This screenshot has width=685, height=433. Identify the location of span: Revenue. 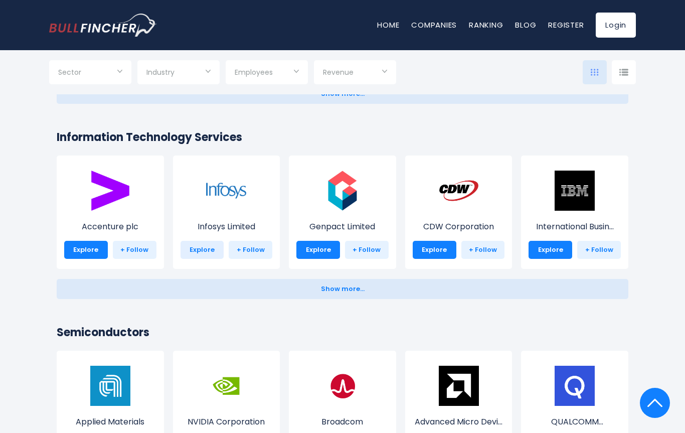
(338, 72).